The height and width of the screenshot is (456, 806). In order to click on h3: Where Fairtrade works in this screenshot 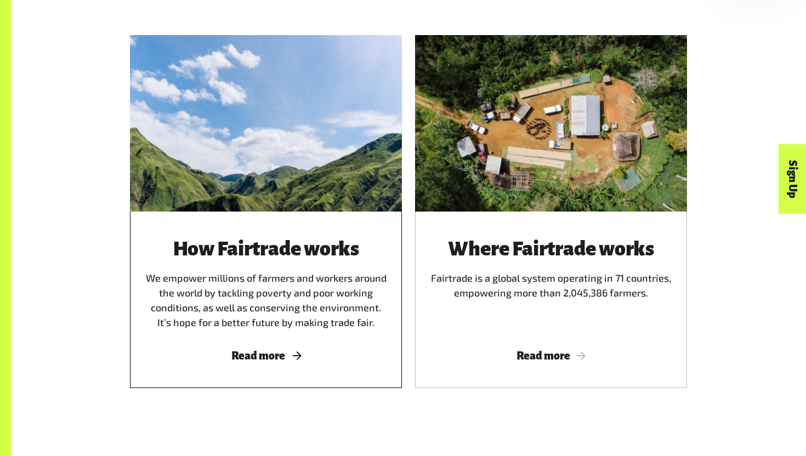, I will do `click(551, 249)`.